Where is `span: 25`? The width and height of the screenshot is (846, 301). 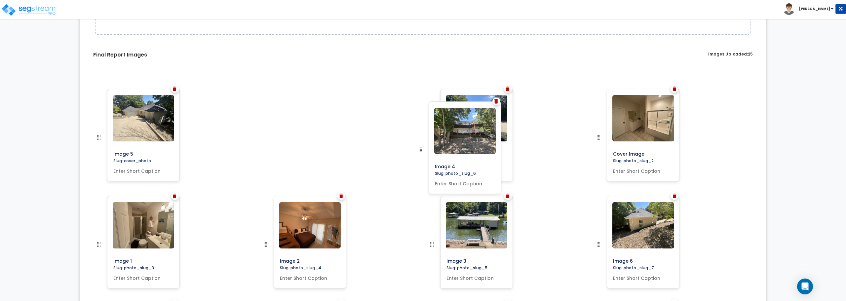
span: 25 is located at coordinates (750, 54).